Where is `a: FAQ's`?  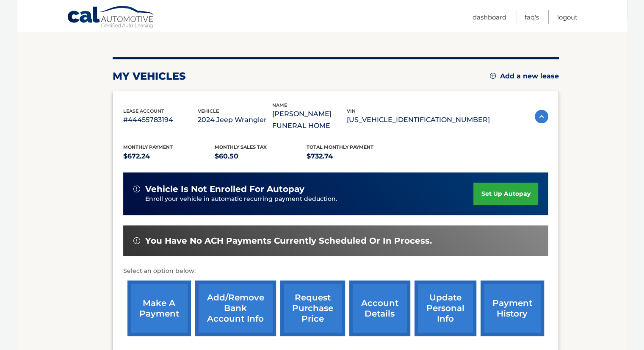 a: FAQ's is located at coordinates (532, 17).